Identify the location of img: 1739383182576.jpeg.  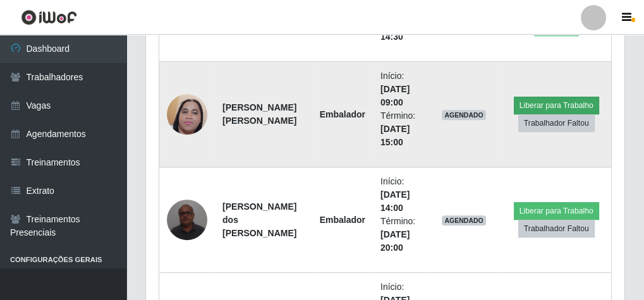
(188, 114).